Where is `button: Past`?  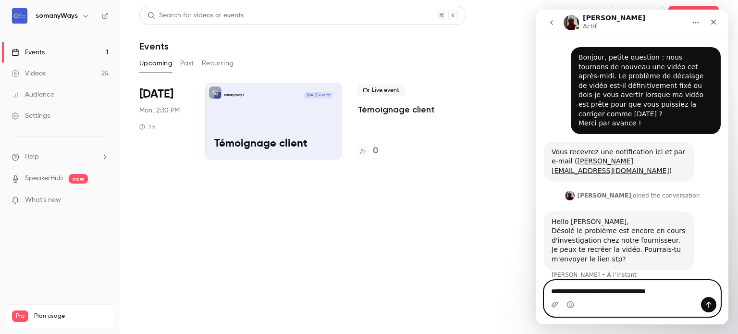 button: Past is located at coordinates (187, 63).